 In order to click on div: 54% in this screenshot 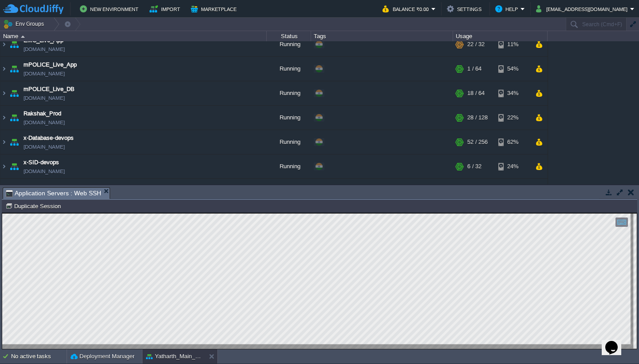, I will do `click(513, 69)`.